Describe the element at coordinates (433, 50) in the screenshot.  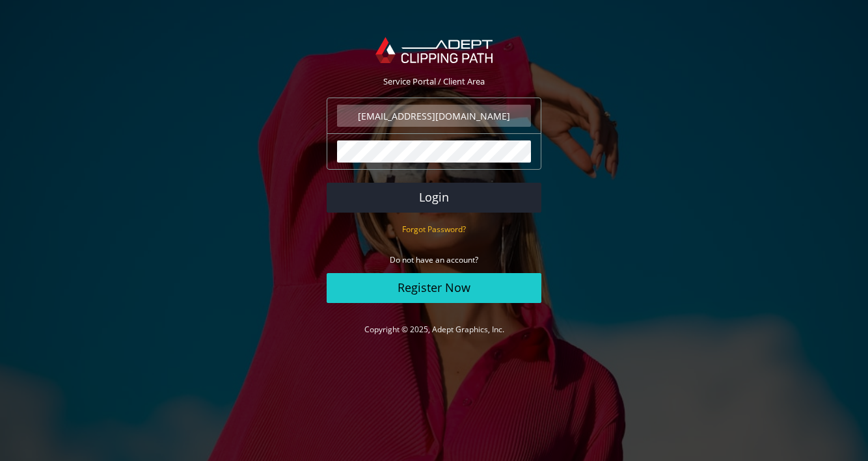
I see `img: Adept Graphics` at that location.